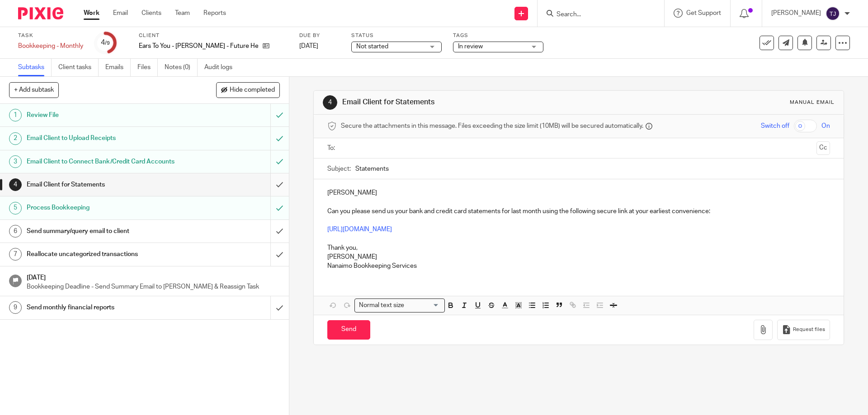  What do you see at coordinates (578, 248) in the screenshot?
I see `p: Thank you,` at bounding box center [578, 248].